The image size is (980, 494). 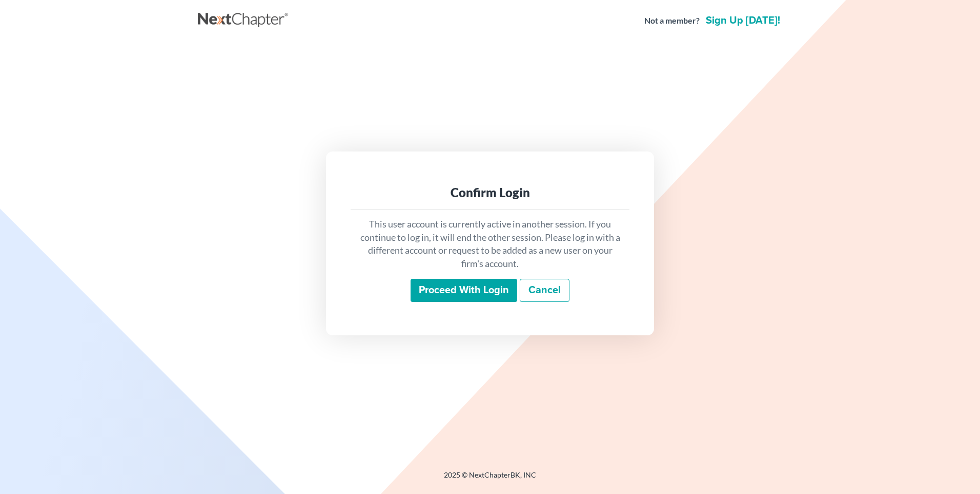 I want to click on p: This user account is currently active in another session. If you continue to log in, it will end ..., so click(x=490, y=244).